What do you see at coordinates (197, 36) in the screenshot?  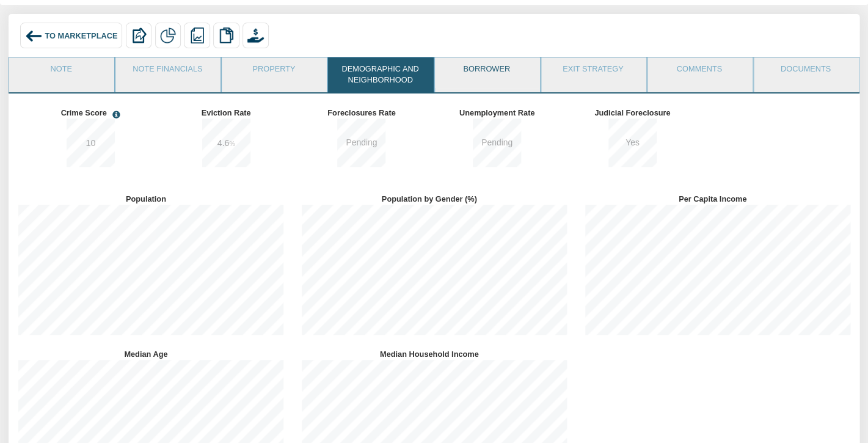 I see `img: reports.png` at bounding box center [197, 36].